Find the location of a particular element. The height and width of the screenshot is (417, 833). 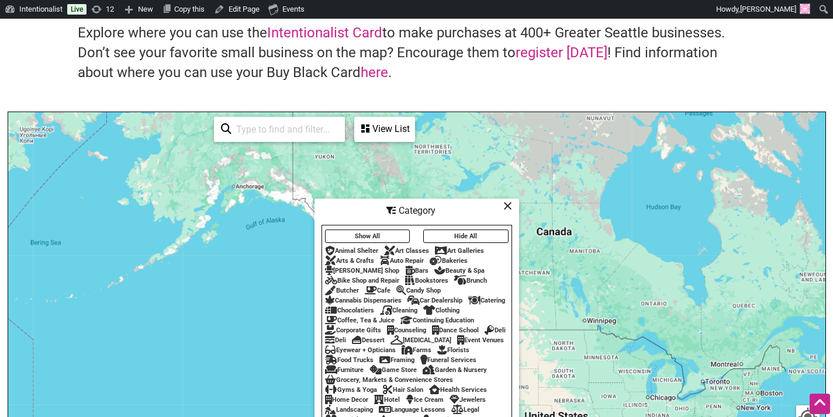

div: Beauty & Spa is located at coordinates (459, 271).